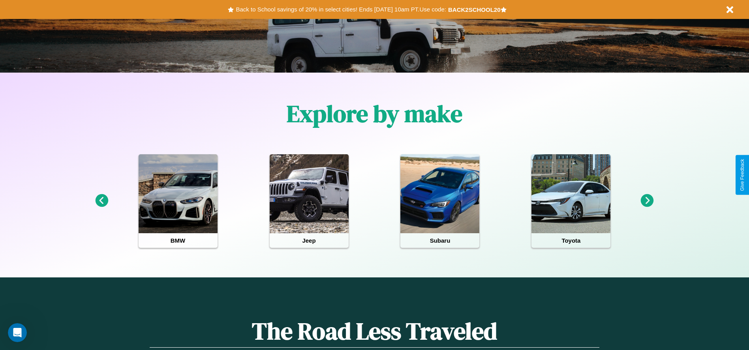 The image size is (749, 350). What do you see at coordinates (474, 9) in the screenshot?
I see `b: BACK2SCHOOL20` at bounding box center [474, 9].